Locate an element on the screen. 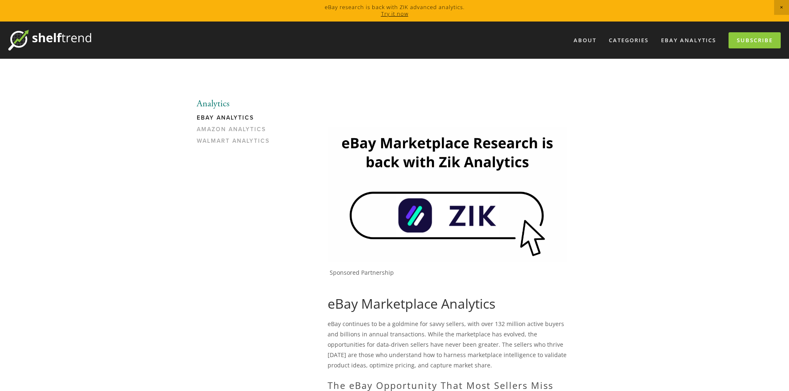 The width and height of the screenshot is (789, 391). li: Analytics is located at coordinates (236, 104).